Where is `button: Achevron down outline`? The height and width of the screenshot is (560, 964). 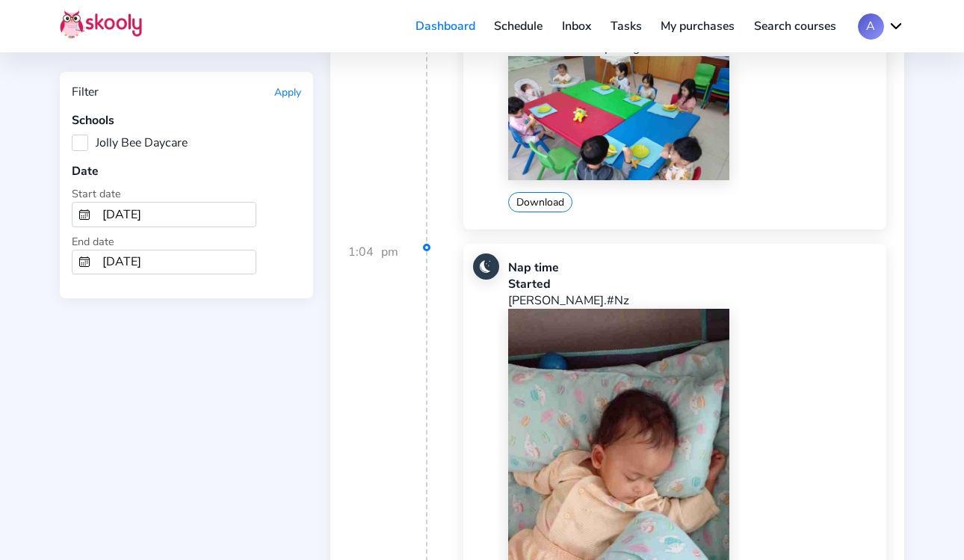 button: Achevron down outline is located at coordinates (881, 26).